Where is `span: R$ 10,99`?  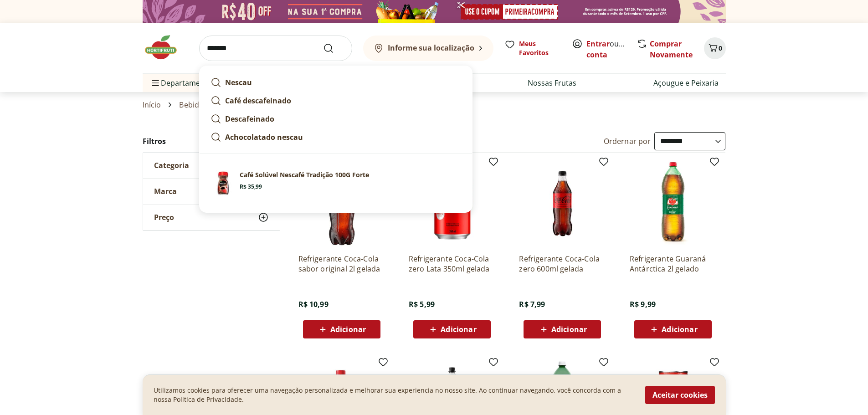 span: R$ 10,99 is located at coordinates (314, 304).